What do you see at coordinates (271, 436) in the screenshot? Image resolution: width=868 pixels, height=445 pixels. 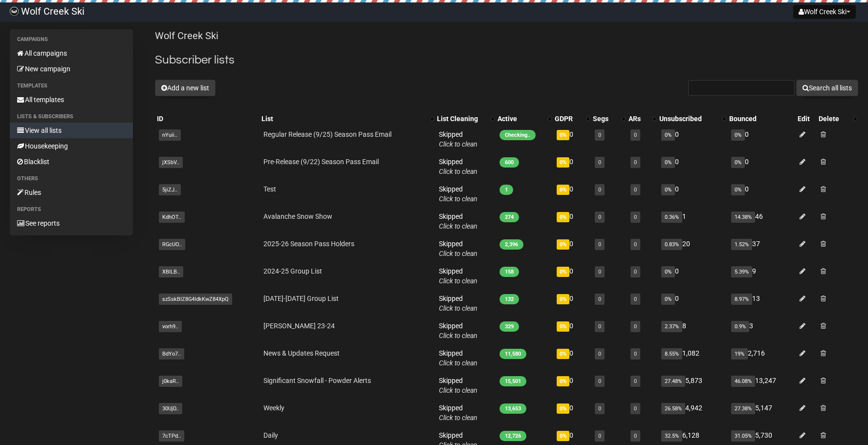 I see `a: Daily` at bounding box center [271, 436].